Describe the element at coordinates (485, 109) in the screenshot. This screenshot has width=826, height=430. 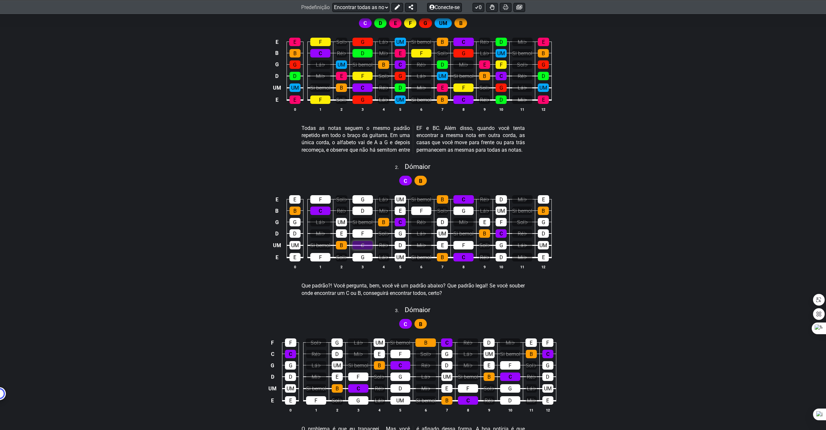
I see `font: 9` at that location.